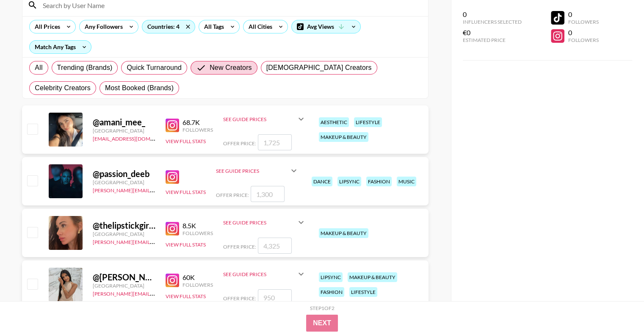  What do you see at coordinates (63, 88) in the screenshot?
I see `span: Celebrity Creators` at bounding box center [63, 88].